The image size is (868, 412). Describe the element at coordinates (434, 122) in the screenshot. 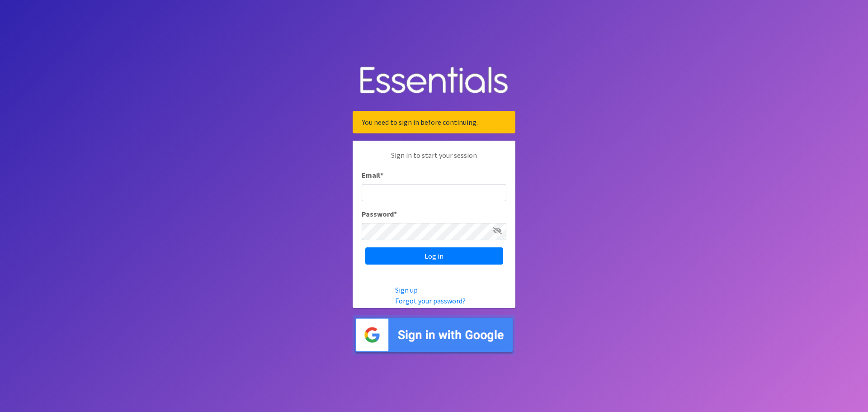

I see `div: You need to sign in before continuing.` at that location.